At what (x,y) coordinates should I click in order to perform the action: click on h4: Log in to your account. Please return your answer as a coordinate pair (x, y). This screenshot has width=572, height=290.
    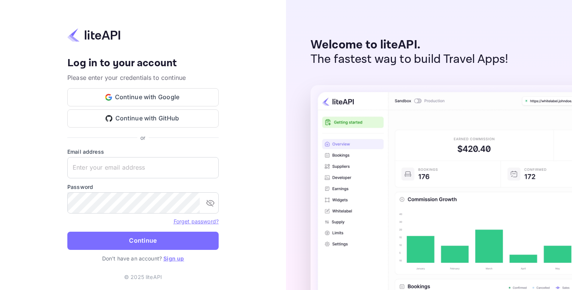
    Looking at the image, I should click on (143, 63).